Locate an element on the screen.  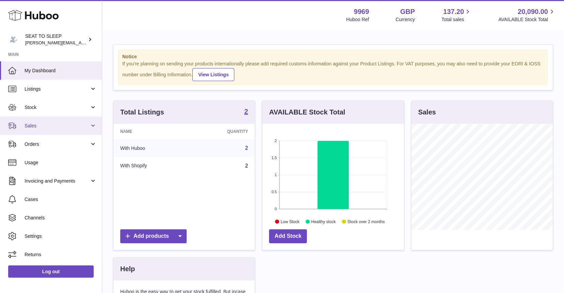
text: Low Stock is located at coordinates (290, 221).